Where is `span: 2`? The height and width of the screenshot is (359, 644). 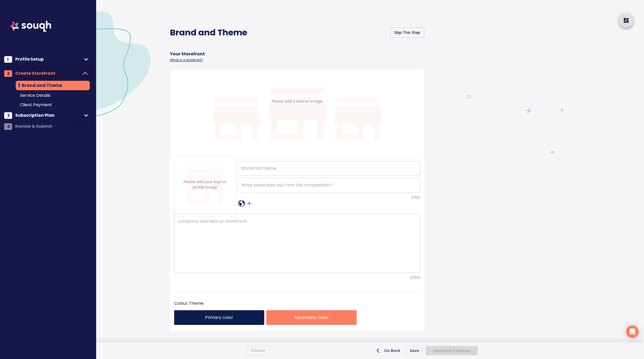 span: 2 is located at coordinates (8, 74).